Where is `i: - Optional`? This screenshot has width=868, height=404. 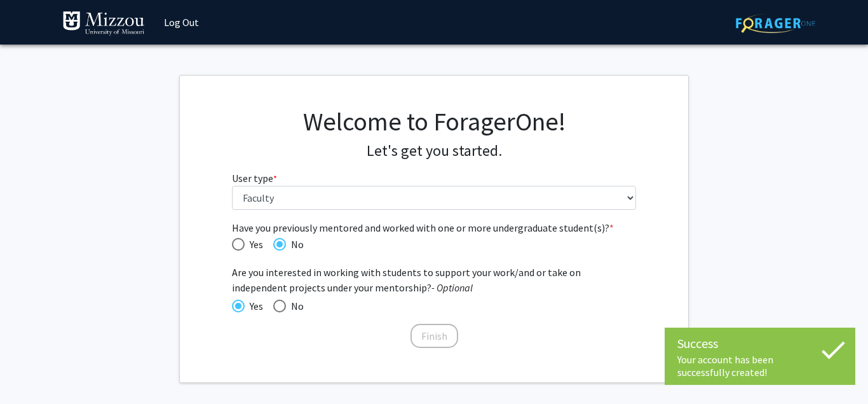
i: - Optional is located at coordinates (452, 287).